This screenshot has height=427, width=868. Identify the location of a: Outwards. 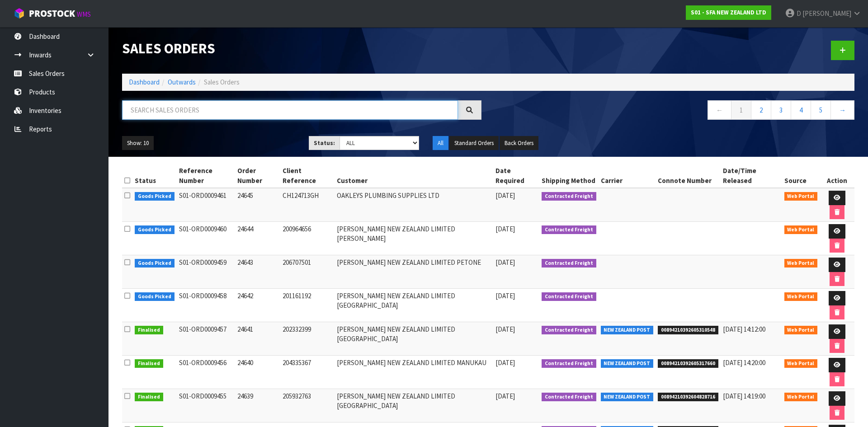
(182, 82).